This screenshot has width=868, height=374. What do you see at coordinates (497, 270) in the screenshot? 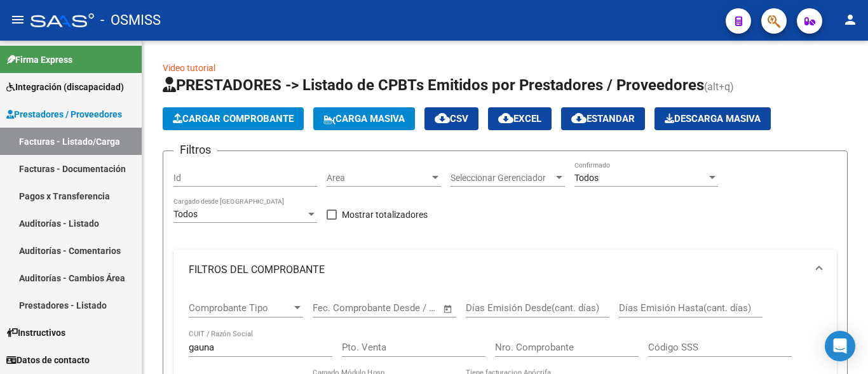
I see `mat-panel-title: FILTROS DEL COMPROBANTE` at bounding box center [497, 270].